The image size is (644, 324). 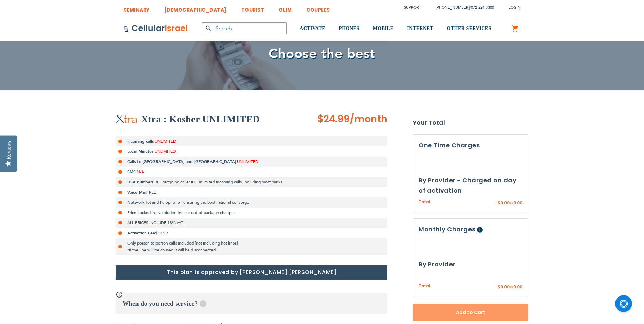 I want to click on a: 072-224-3300, so click(x=483, y=7).